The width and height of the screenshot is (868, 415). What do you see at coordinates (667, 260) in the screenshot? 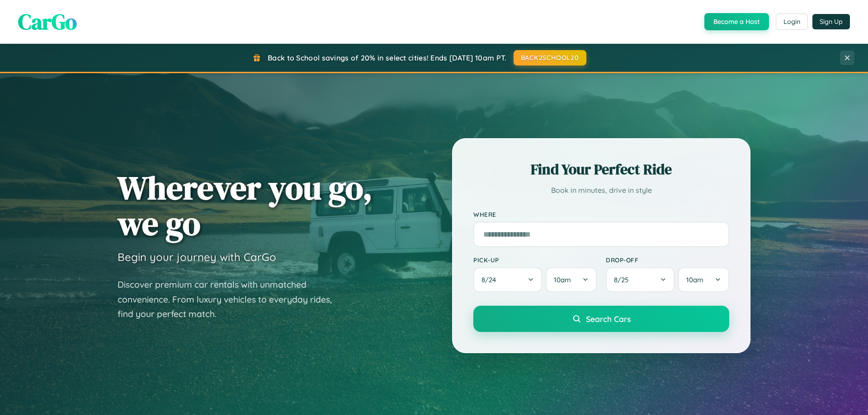
I see `label: Drop-off` at bounding box center [667, 260].